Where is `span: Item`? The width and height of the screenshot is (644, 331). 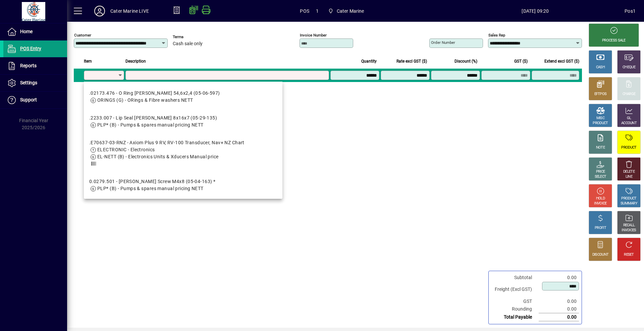 span: Item is located at coordinates (88, 61).